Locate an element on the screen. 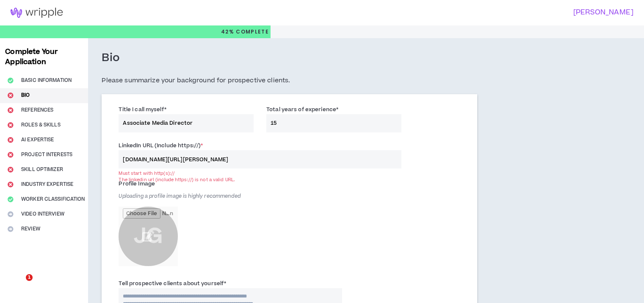 The width and height of the screenshot is (644, 303). span: Complete is located at coordinates (252, 32).